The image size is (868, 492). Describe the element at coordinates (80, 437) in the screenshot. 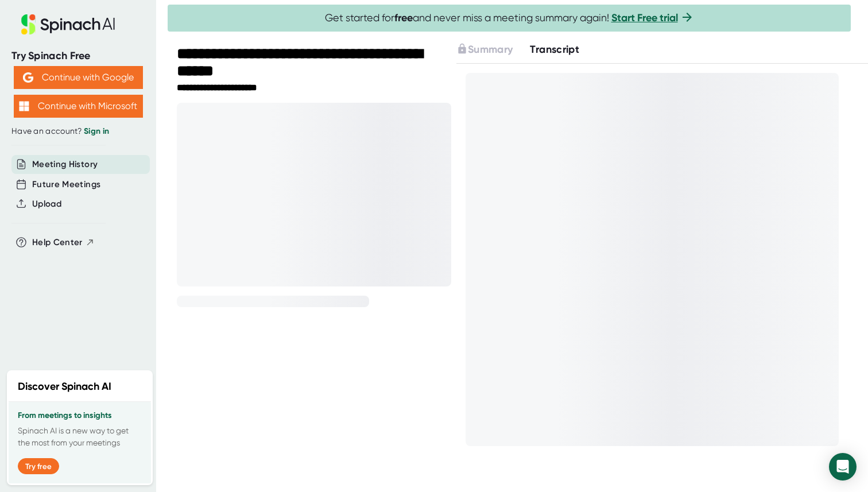

I see `p: Spinach AI is a new way to get the most from your meetings` at that location.